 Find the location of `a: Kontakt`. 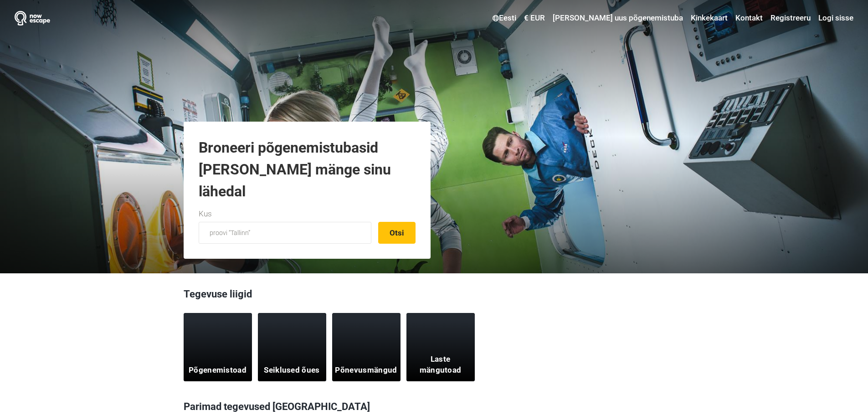

a: Kontakt is located at coordinates (749, 18).